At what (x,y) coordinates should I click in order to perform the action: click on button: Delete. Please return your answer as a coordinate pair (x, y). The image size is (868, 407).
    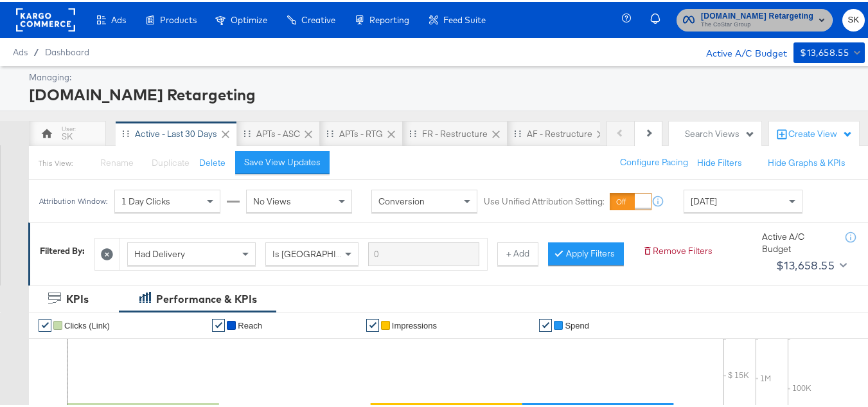
    Looking at the image, I should click on (212, 161).